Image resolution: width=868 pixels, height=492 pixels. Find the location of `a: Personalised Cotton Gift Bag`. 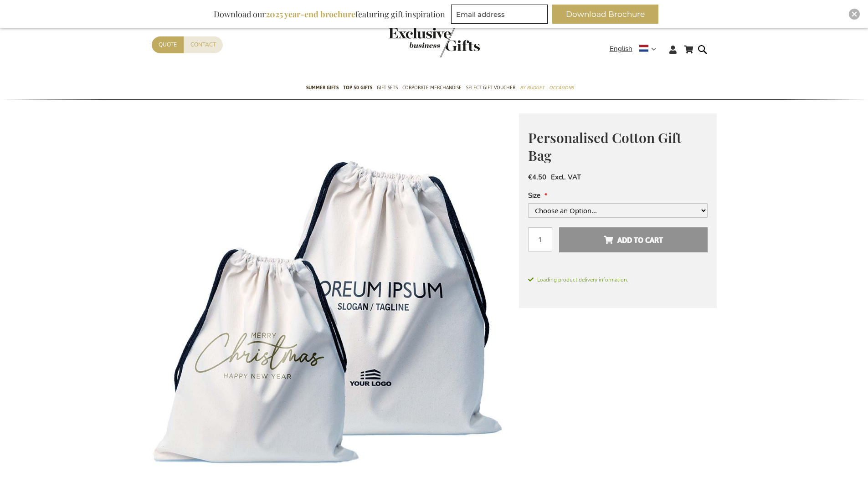

a: Personalised Cotton Gift Bag is located at coordinates (336, 297).